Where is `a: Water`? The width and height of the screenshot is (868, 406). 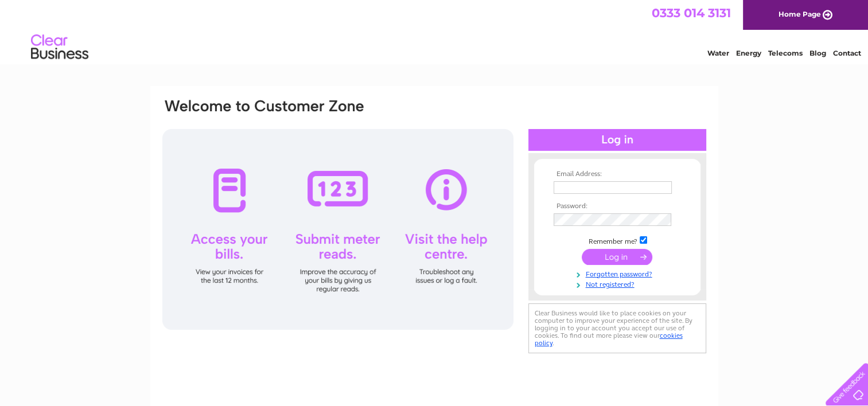
a: Water is located at coordinates (718, 53).